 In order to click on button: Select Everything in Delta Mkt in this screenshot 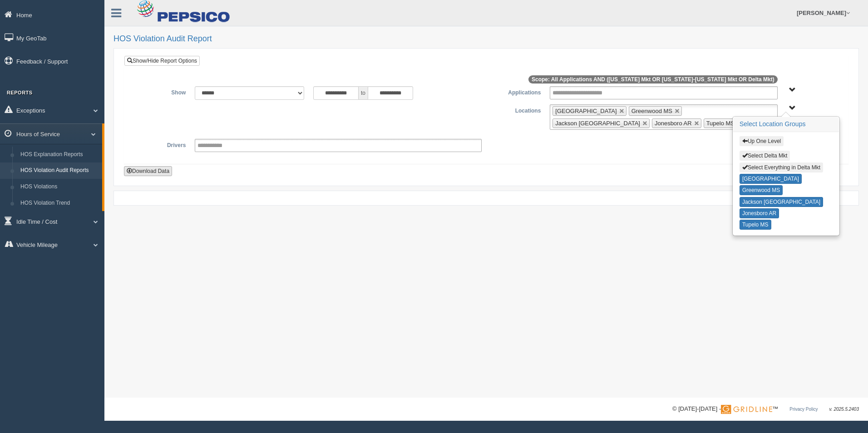, I will do `click(782, 168)`.